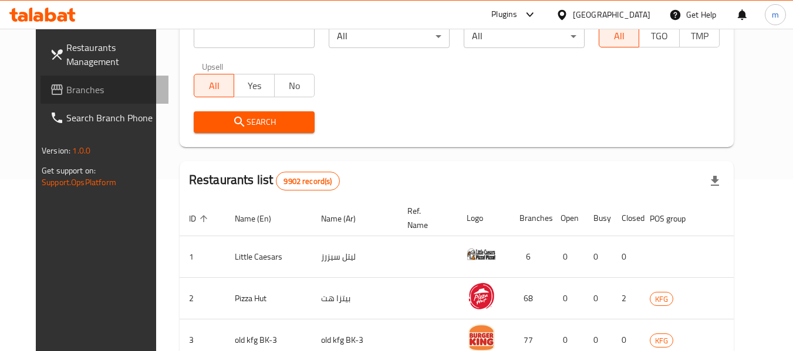 This screenshot has width=793, height=351. I want to click on div: Plugins, so click(504, 15).